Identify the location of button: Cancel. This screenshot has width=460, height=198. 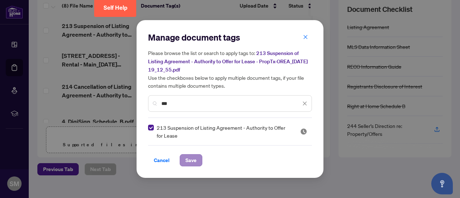
(162, 160).